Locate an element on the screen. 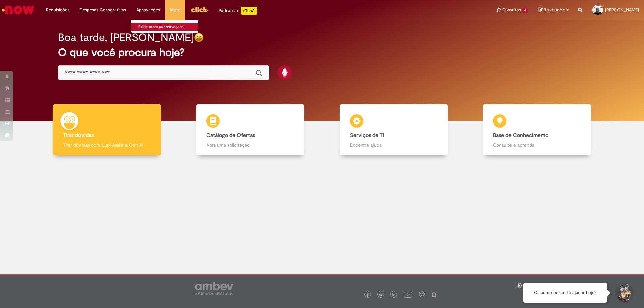 The image size is (644, 308). img: ServiceNow is located at coordinates (18, 10).